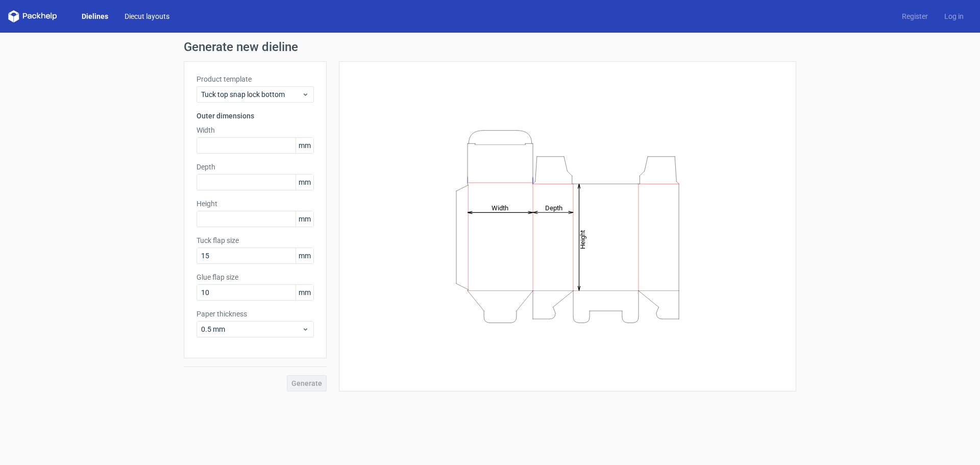  What do you see at coordinates (500, 208) in the screenshot?
I see `tspan: Width` at bounding box center [500, 208].